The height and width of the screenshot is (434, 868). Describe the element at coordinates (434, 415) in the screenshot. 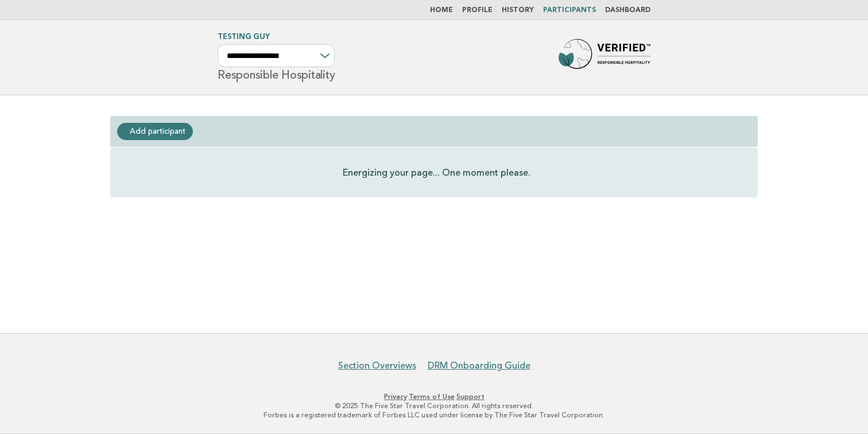

I see `p: Forbes is a registered trademark of Forbes LLC used under license by The Five Star Travel Corpora...` at that location.